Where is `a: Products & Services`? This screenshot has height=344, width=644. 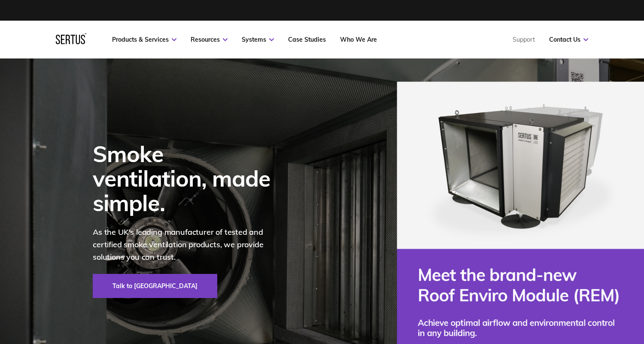 a: Products & Services is located at coordinates (144, 40).